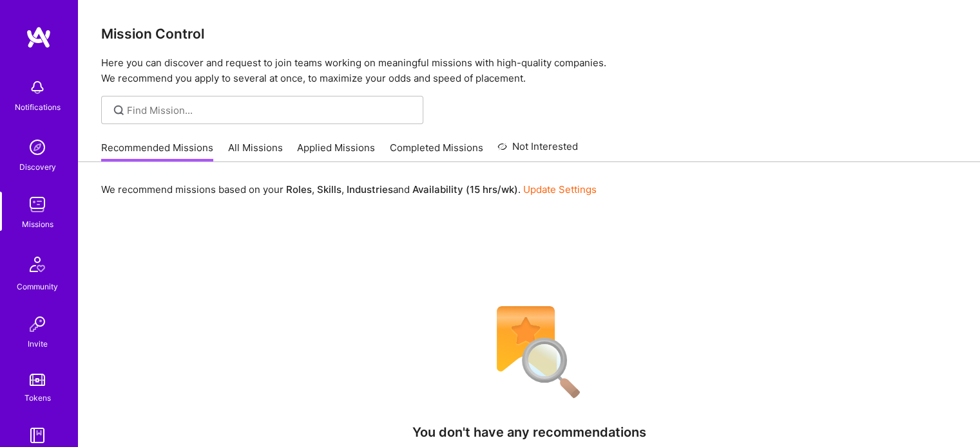 The height and width of the screenshot is (447, 980). Describe the element at coordinates (37, 264) in the screenshot. I see `img: Community` at that location.